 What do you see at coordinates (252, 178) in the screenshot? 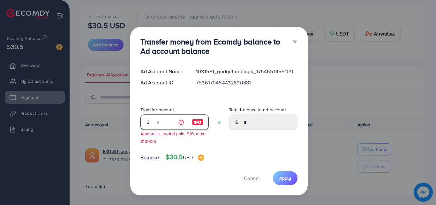
I see `span: Cancel` at bounding box center [252, 178].